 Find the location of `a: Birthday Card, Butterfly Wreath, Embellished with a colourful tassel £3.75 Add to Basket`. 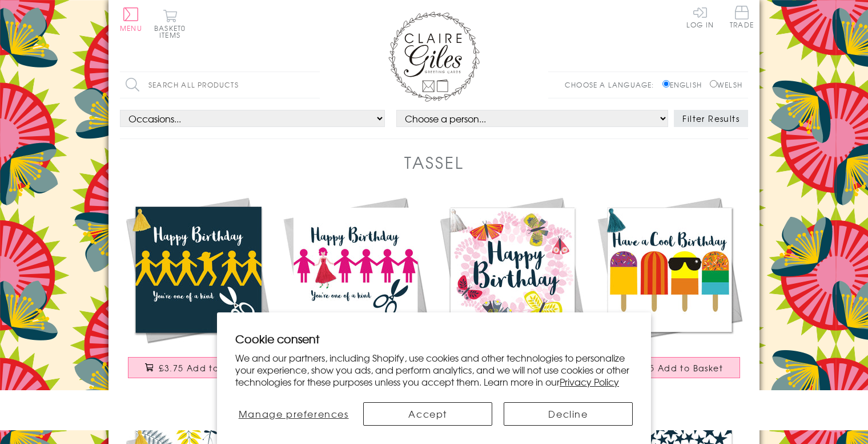

a: Birthday Card, Butterfly Wreath, Embellished with a colourful tassel £3.75 Add to Basket is located at coordinates (512, 290).